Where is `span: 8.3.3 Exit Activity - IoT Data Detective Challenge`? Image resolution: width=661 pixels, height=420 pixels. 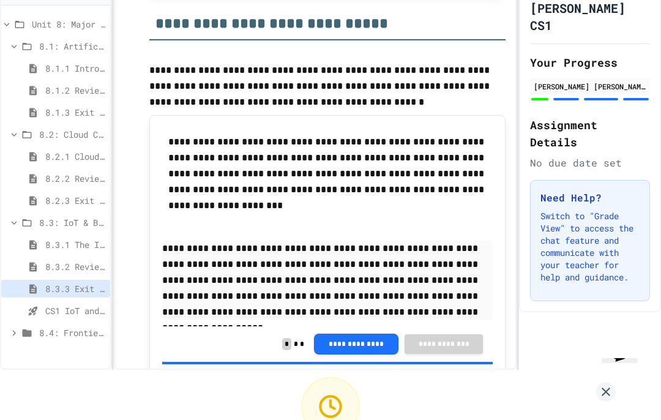
span: 8.3.3 Exit Activity - IoT Data Detective Challenge is located at coordinates (75, 288).